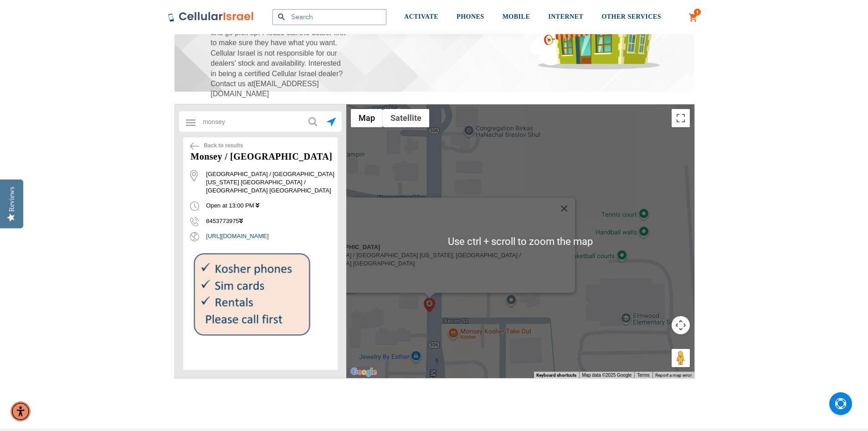 The height and width of the screenshot is (431, 868). Describe the element at coordinates (681, 118) in the screenshot. I see `button: Toggle fullscreen view` at that location.